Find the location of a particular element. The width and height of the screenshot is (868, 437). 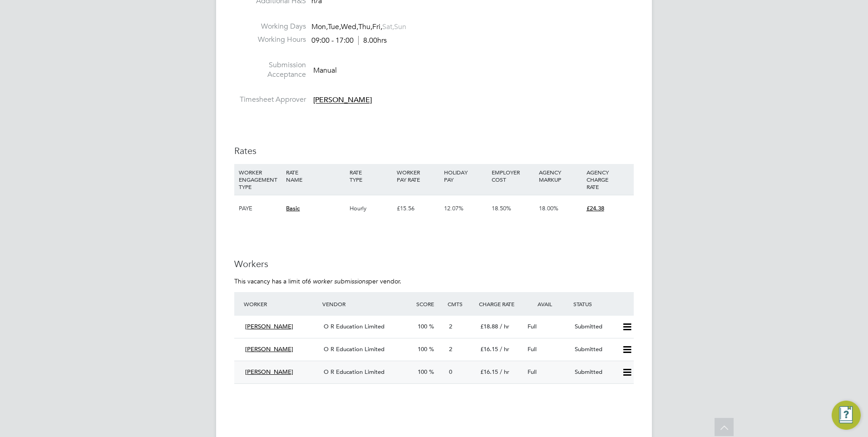

span: 8.00hrs is located at coordinates (372, 41).